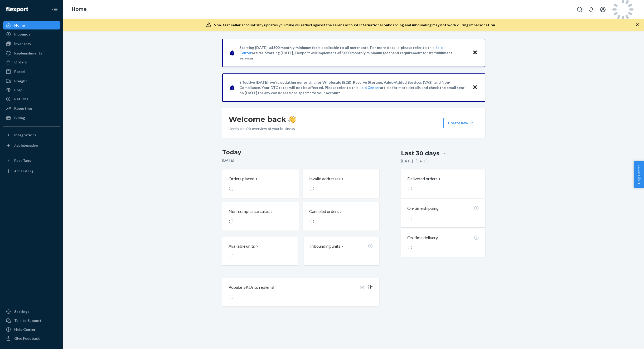  What do you see at coordinates (423, 208) in the screenshot?
I see `p: On-time shipping` at bounding box center [423, 208].